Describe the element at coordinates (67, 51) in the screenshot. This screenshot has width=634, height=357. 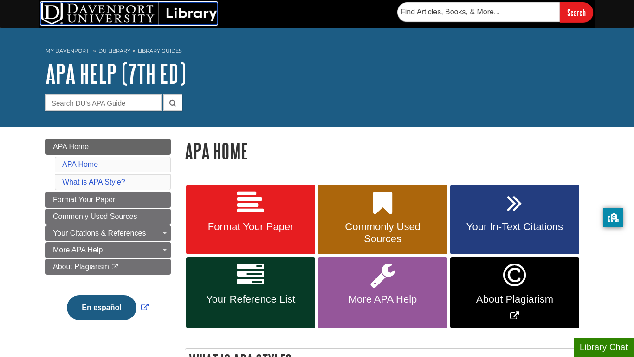
I see `a: My Davenport` at that location.